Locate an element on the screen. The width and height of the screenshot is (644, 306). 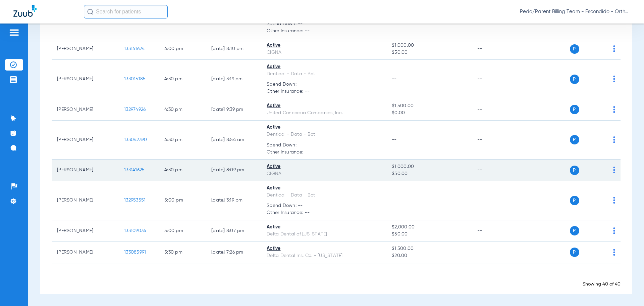
span: $20.00 is located at coordinates (429, 255).